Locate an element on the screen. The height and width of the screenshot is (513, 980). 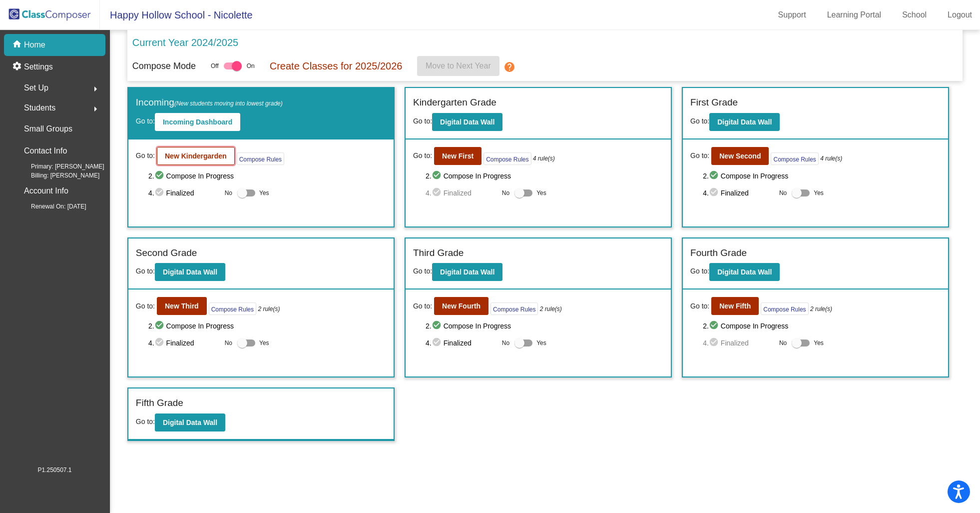
button: Move to Next Year is located at coordinates (459, 66).